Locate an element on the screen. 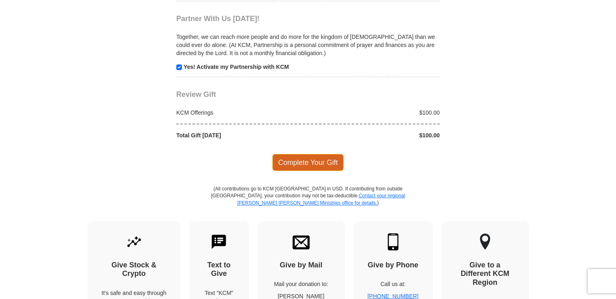 The height and width of the screenshot is (299, 616). img: other-region is located at coordinates (485, 242).